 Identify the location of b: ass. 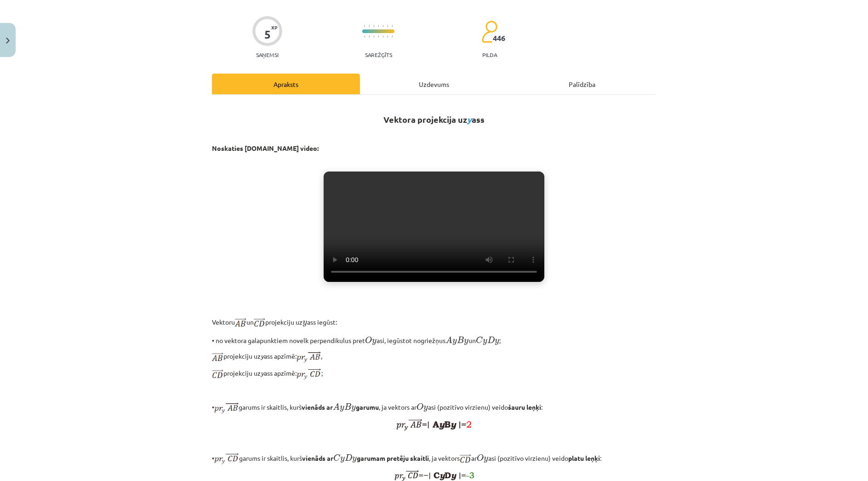
(478, 119).